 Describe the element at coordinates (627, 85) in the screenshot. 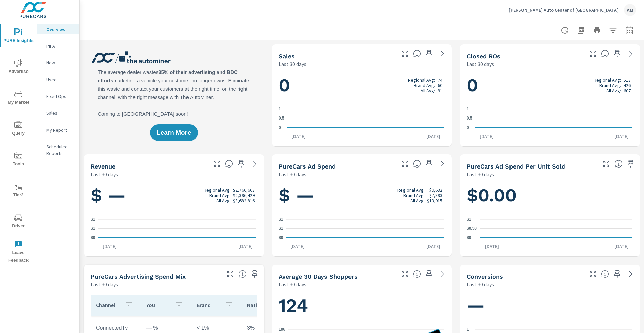

I see `p: 426` at that location.